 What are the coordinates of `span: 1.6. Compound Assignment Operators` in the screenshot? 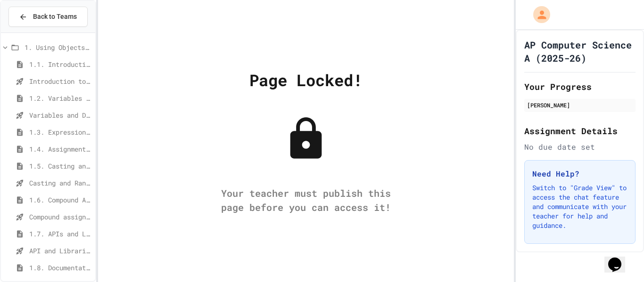 It's located at (60, 200).